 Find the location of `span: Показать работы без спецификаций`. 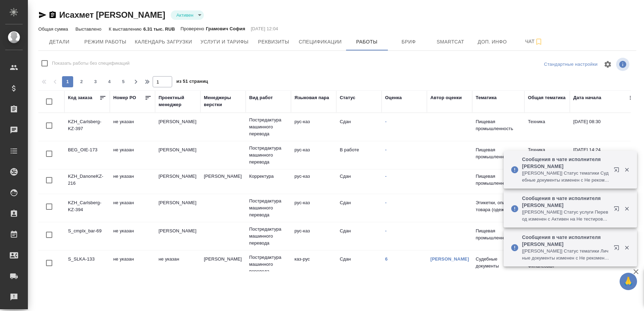

span: Показать работы без спецификаций is located at coordinates (91, 63).